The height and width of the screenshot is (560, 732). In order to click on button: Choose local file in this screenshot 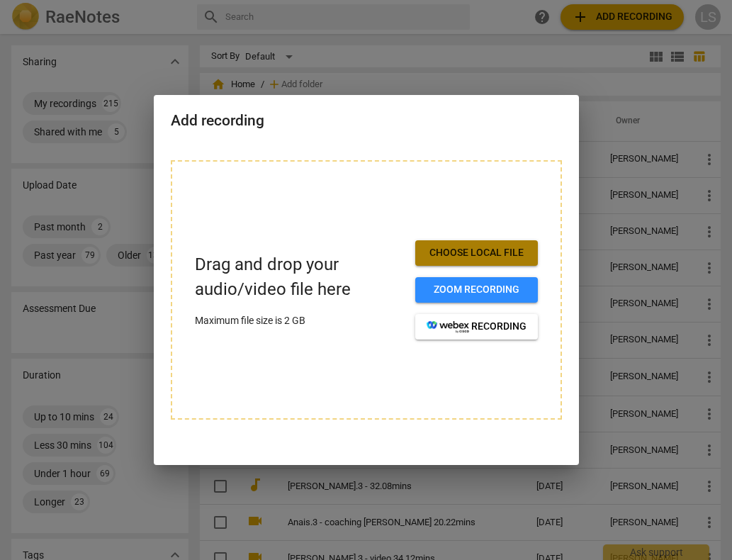, I will do `click(476, 253)`.